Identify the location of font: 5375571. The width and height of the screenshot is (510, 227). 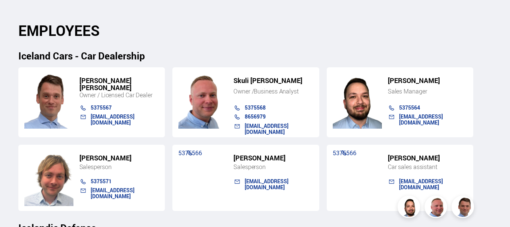
(101, 181).